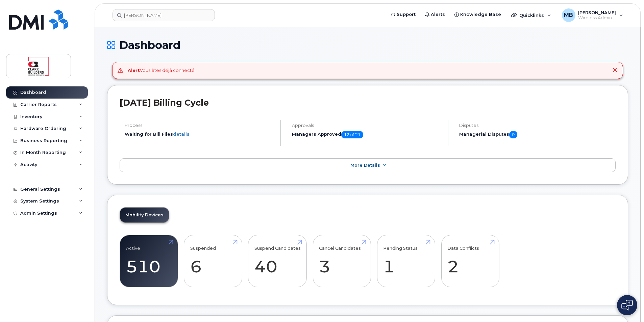 The width and height of the screenshot is (644, 322). Describe the element at coordinates (470, 261) in the screenshot. I see `a: Data Conflicts 2` at that location.